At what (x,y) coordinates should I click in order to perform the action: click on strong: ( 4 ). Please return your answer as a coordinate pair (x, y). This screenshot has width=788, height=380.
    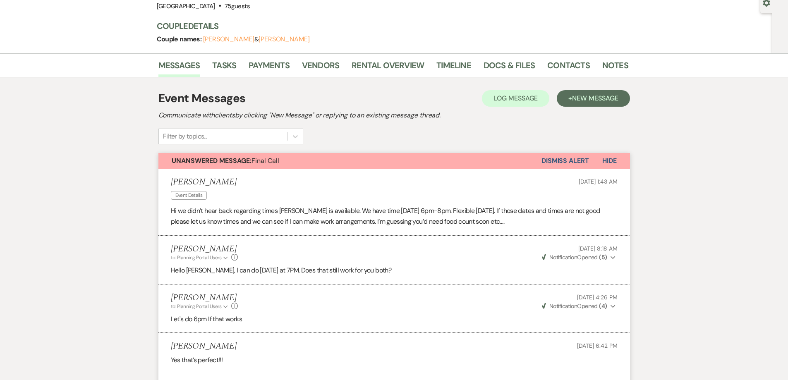
    Looking at the image, I should click on (603, 306).